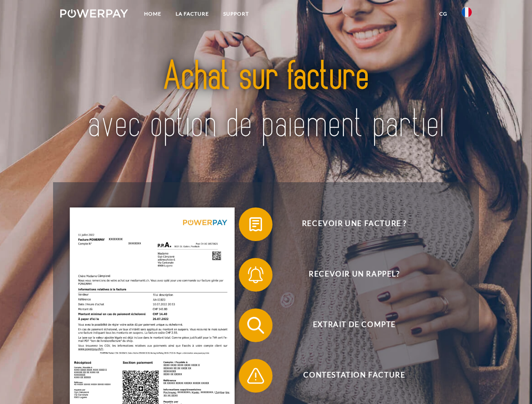  Describe the element at coordinates (467, 12) in the screenshot. I see `img: fr` at that location.